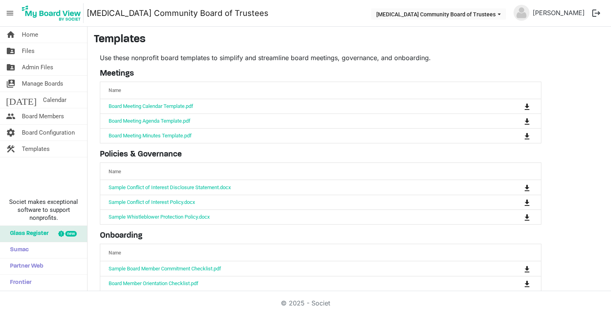 The image size is (611, 315). What do you see at coordinates (165, 268) in the screenshot?
I see `a: Sample Board Member Commitment Checklist.pdf` at bounding box center [165, 268].